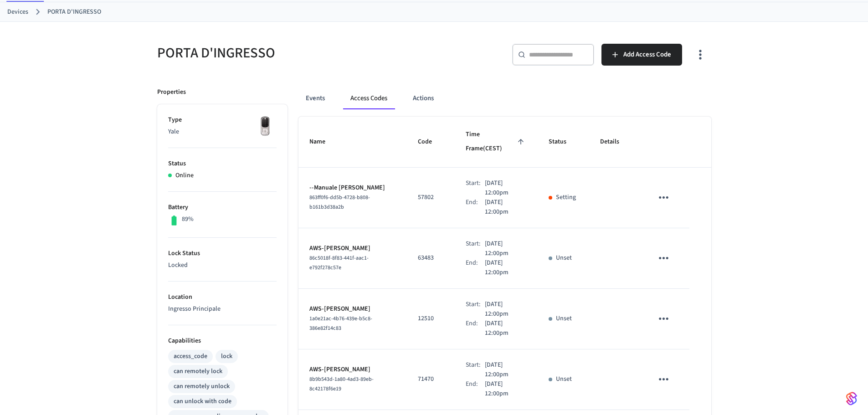 This screenshot has width=868, height=415. Describe the element at coordinates (222, 131) in the screenshot. I see `p: Yale` at that location.